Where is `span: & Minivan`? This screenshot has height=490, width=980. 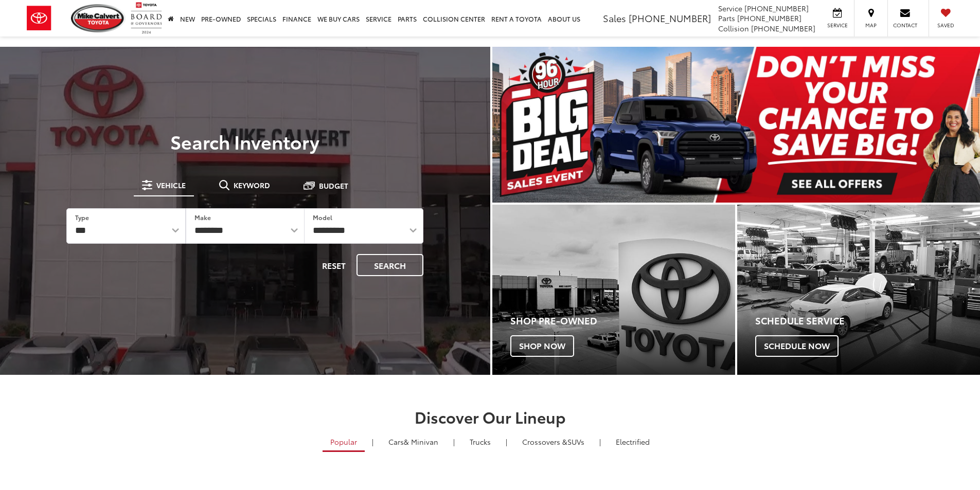 span: & Minivan is located at coordinates (421, 442).